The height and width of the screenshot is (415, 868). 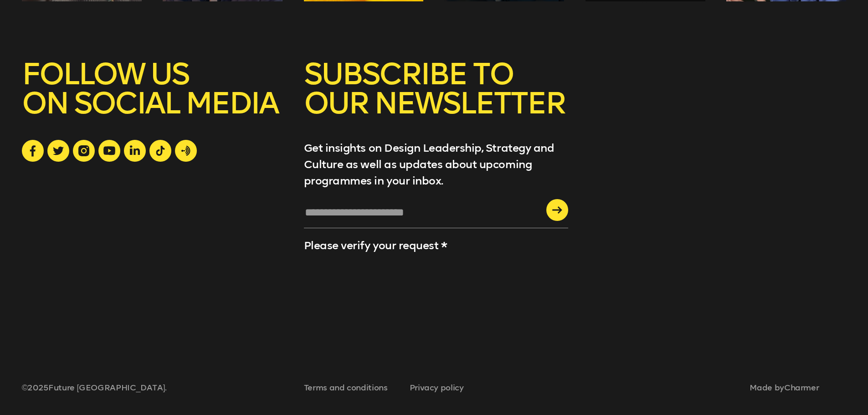 I want to click on a: Terms and conditions, so click(x=346, y=388).